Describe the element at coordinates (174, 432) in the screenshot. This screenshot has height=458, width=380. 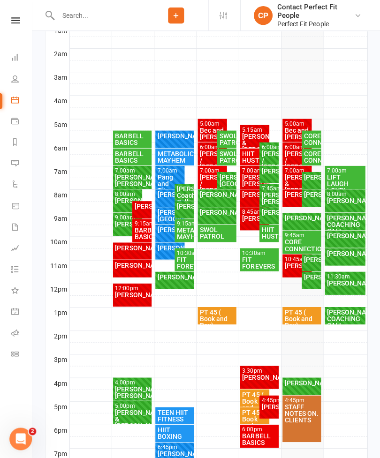
I see `div: HIIT BOXING` at that location.